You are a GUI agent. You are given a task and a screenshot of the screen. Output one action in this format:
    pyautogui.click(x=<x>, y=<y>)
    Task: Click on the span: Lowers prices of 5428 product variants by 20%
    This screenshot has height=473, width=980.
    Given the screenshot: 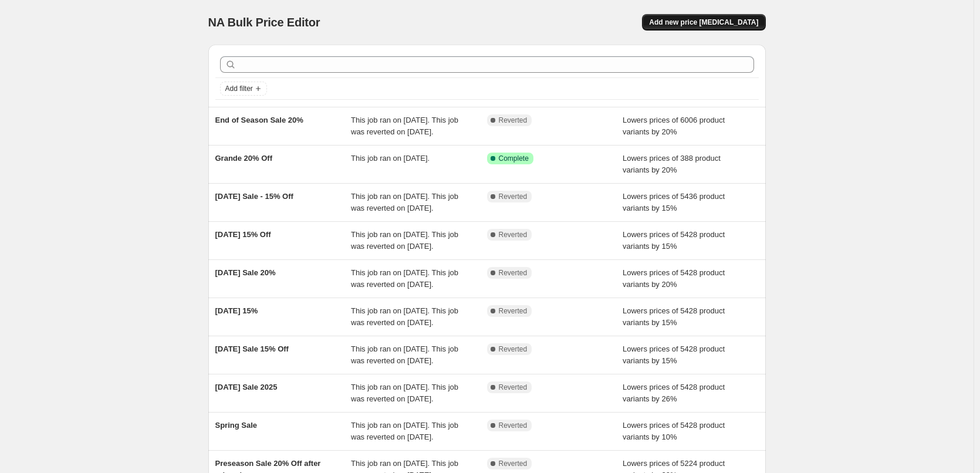 What is the action you would take?
    pyautogui.click(x=673, y=278)
    